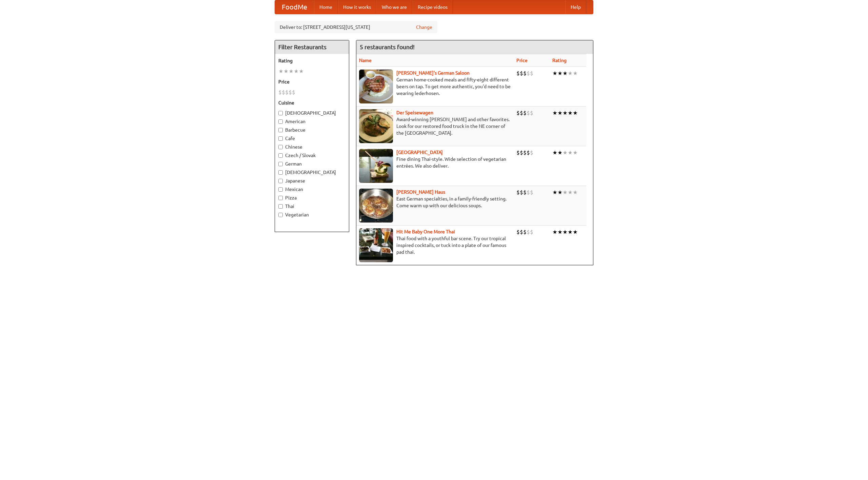  Describe the element at coordinates (294, 7) in the screenshot. I see `a: FoodMe` at that location.